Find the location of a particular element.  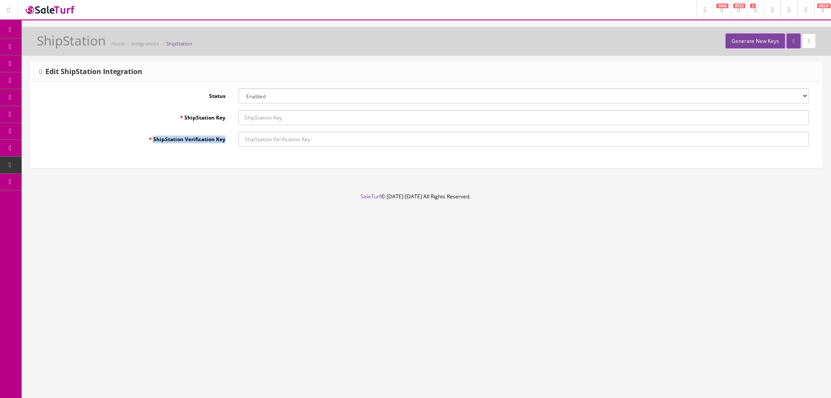

label: ShipStation Verification Key is located at coordinates (135, 137).